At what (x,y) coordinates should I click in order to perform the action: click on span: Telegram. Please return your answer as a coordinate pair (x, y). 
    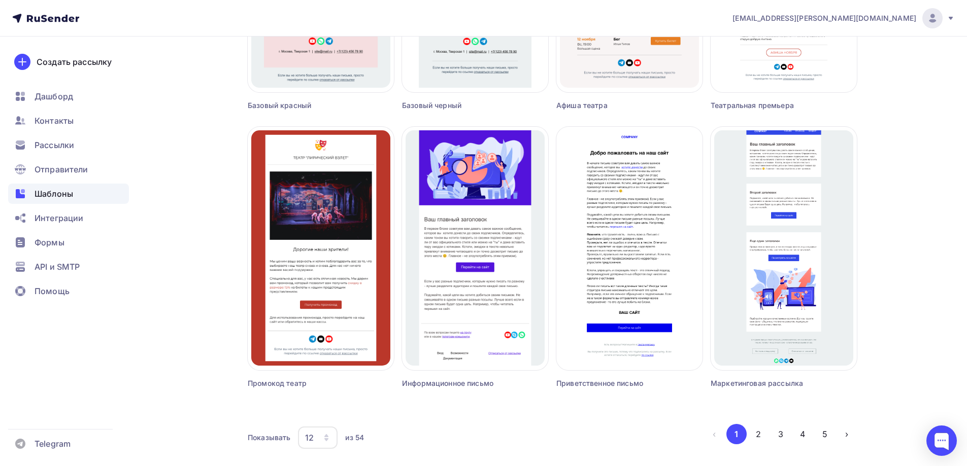
    Looking at the image, I should click on (52, 444).